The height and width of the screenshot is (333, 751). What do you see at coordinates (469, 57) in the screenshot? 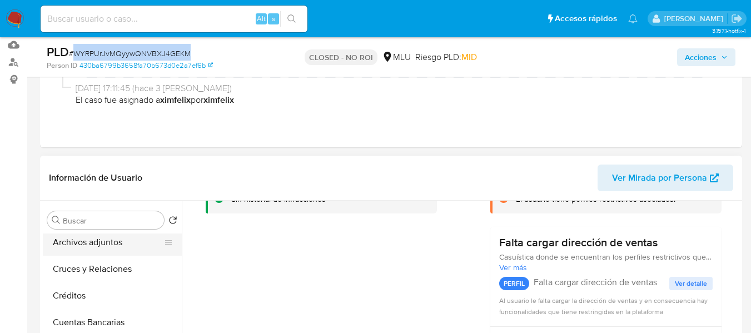
I see `span: MID` at bounding box center [469, 57].